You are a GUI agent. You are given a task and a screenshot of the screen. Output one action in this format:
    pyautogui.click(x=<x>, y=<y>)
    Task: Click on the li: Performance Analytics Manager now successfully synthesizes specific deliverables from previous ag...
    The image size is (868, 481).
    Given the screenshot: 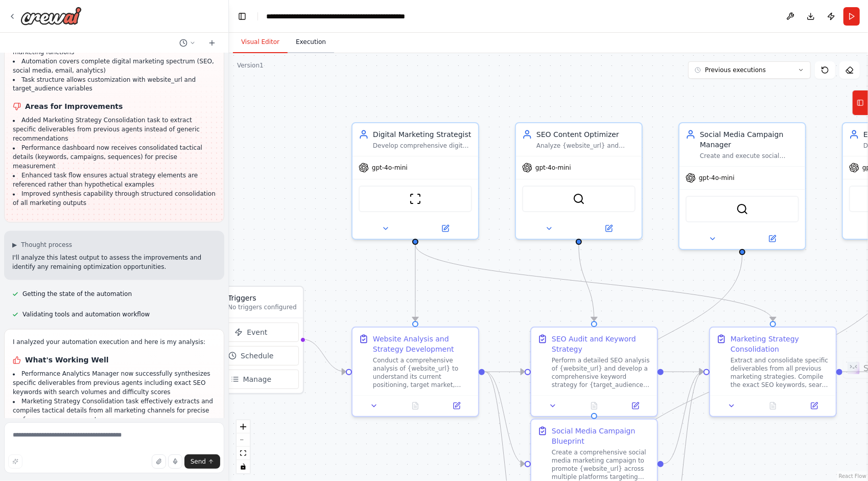 What is the action you would take?
    pyautogui.click(x=114, y=383)
    